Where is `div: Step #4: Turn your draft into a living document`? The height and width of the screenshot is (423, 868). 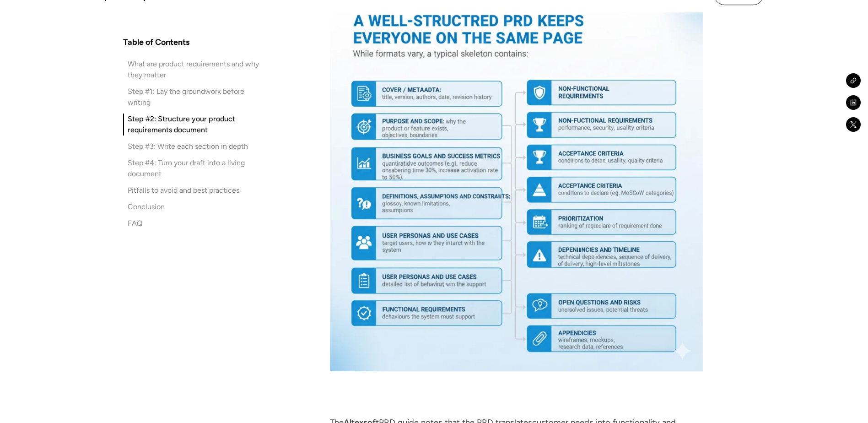
div: Step #4: Turn your draft into a living document is located at coordinates (197, 168).